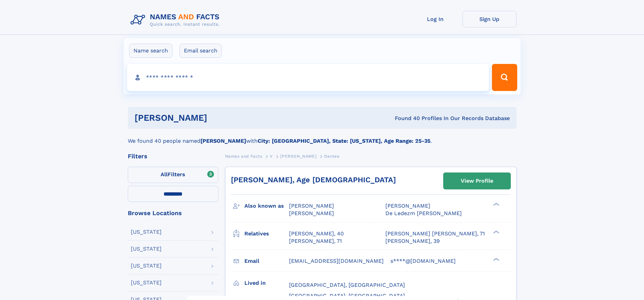  I want to click on div: We found 40 people named with ., so click(322, 137).